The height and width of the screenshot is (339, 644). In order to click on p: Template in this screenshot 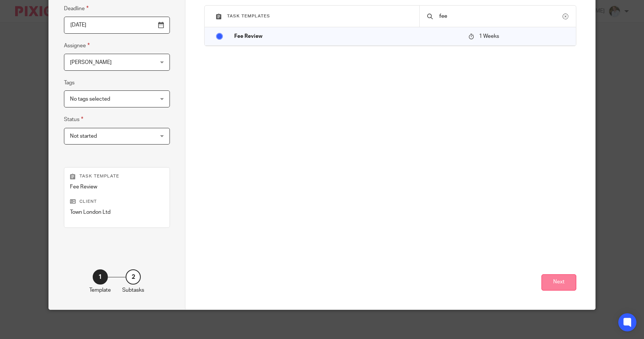, I will do `click(100, 290)`.